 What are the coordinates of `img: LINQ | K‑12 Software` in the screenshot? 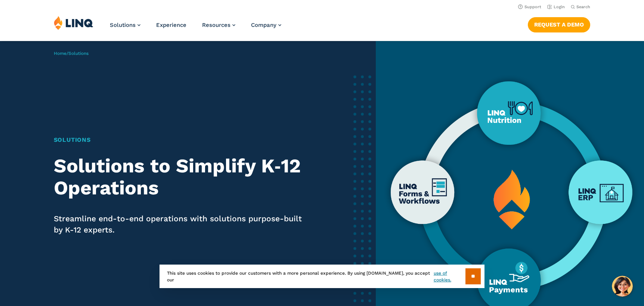 It's located at (74, 23).